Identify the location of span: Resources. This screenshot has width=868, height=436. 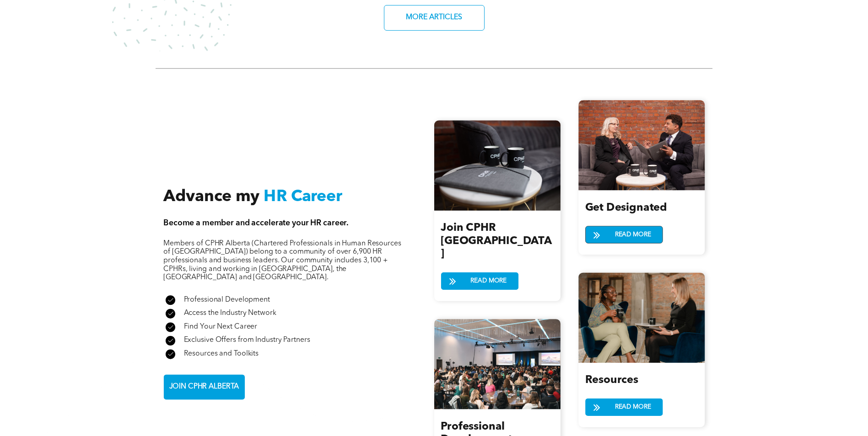
(612, 380).